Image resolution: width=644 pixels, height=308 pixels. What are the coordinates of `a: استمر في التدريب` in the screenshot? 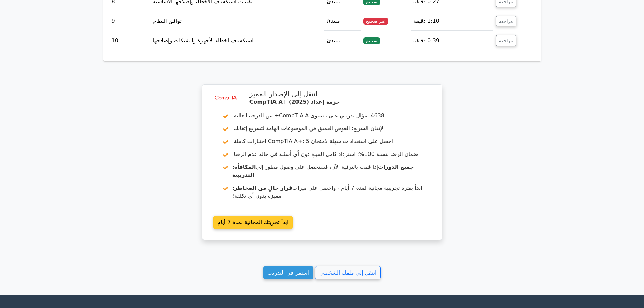 It's located at (288, 273).